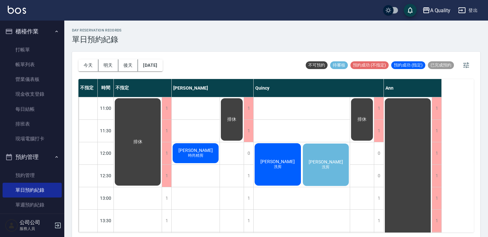 The width and height of the screenshot is (488, 237). What do you see at coordinates (17, 10) in the screenshot?
I see `img: Logo` at bounding box center [17, 10].